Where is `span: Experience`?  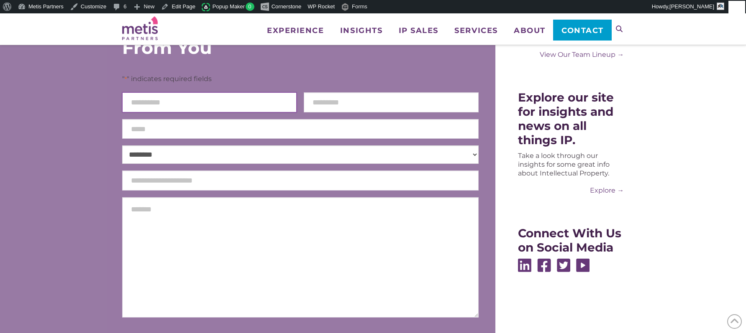
span: Experience is located at coordinates (295, 31).